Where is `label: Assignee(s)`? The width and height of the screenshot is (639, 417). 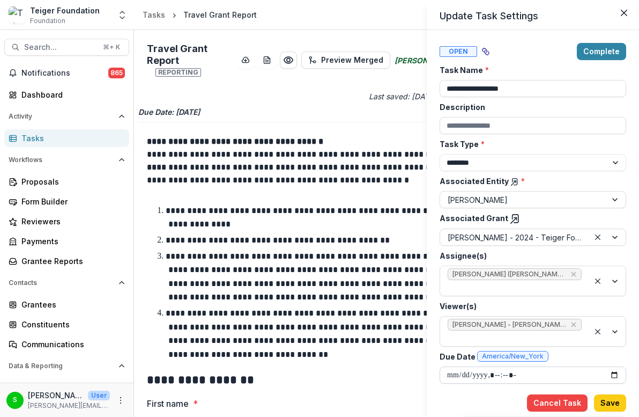 label: Assignee(s) is located at coordinates (530, 255).